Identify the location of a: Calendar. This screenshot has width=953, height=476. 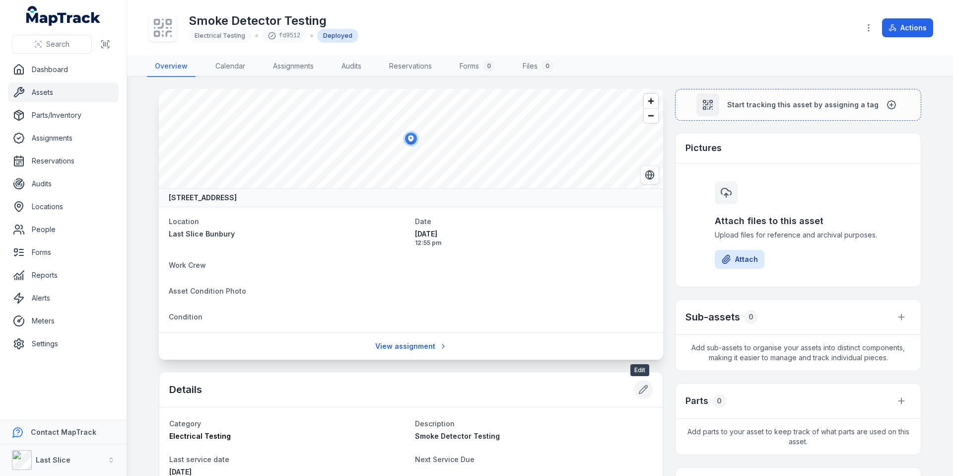
(230, 67).